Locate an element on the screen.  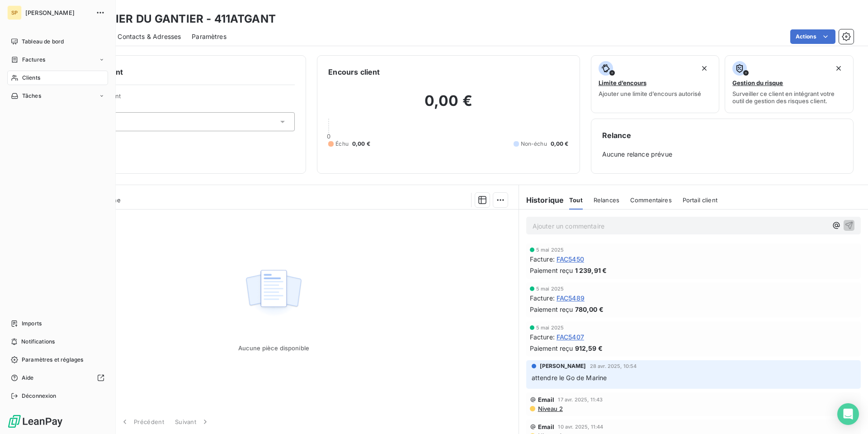
h6: Encours client is located at coordinates (354, 72).